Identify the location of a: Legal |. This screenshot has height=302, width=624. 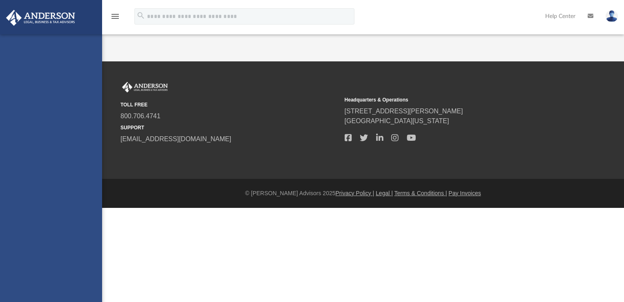
(385, 193).